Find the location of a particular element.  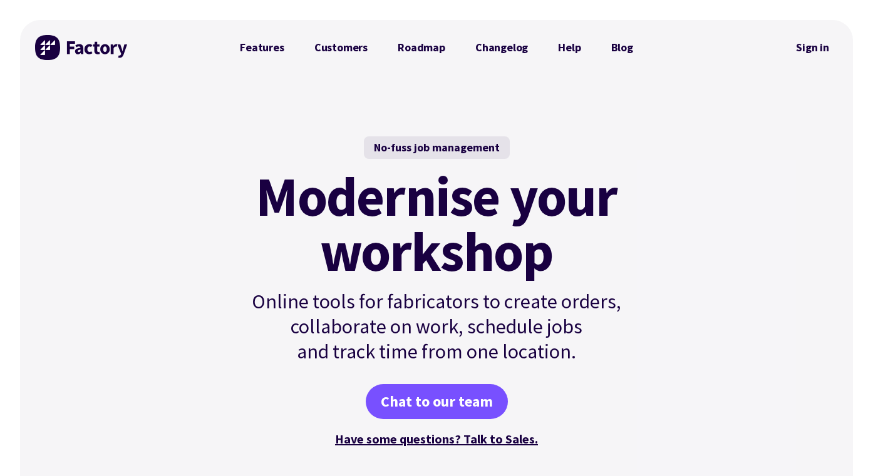

a: Have some questions? Talk to Sales. is located at coordinates (436, 439).